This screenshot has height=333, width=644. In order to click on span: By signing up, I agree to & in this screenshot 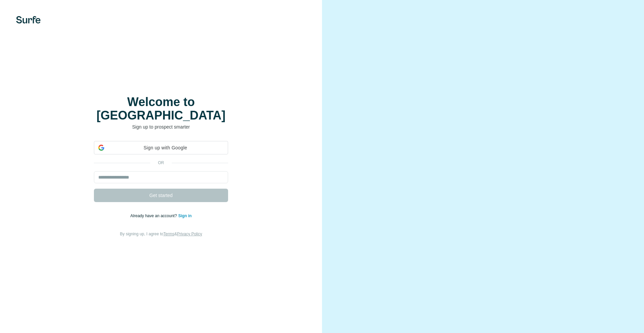, I will do `click(161, 234)`.